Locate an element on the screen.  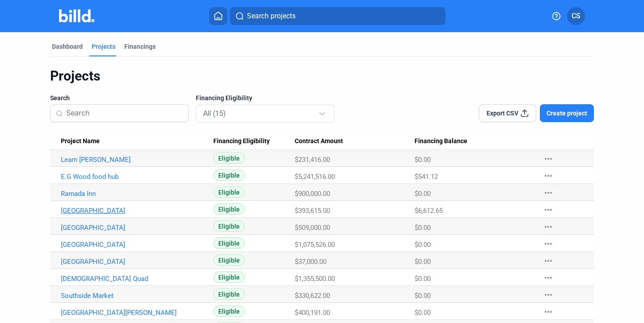
span: $6,612.65 is located at coordinates (428, 211).